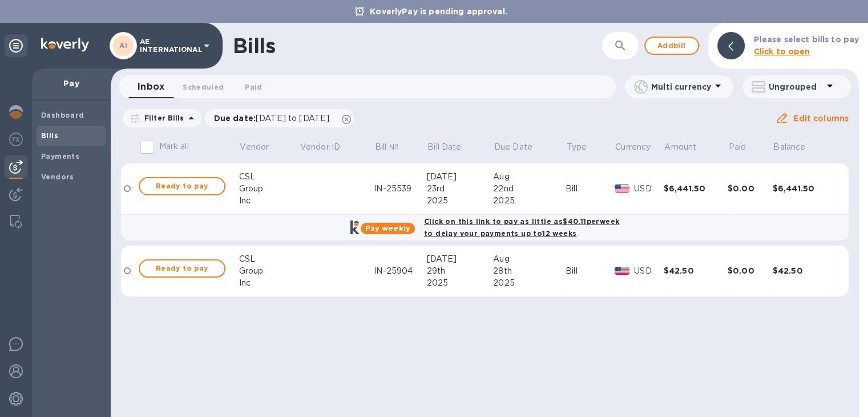 The height and width of the screenshot is (417, 868). I want to click on p: Vendor, so click(254, 147).